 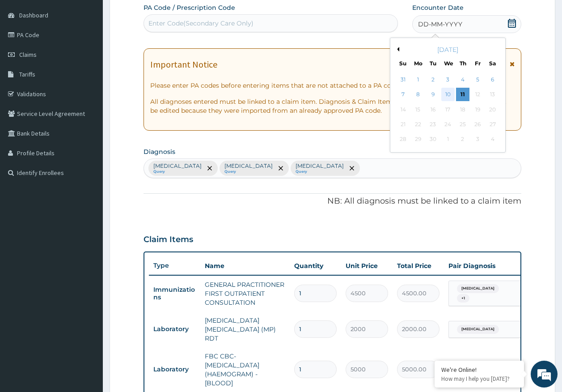 I want to click on div: Mo, so click(x=418, y=63).